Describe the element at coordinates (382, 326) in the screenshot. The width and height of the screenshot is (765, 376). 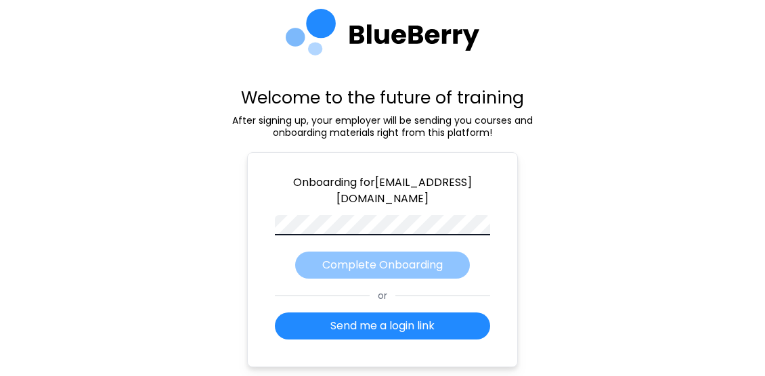
I see `button: Send me a login link` at that location.